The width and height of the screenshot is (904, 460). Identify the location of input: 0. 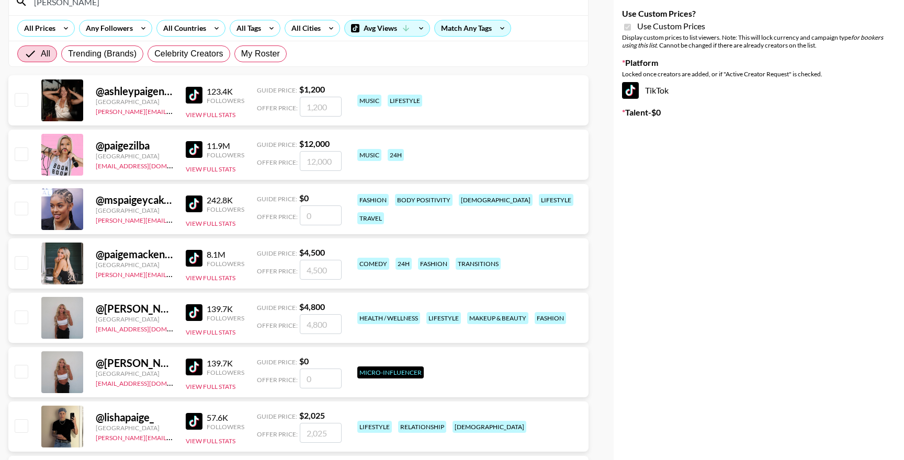
(321, 379).